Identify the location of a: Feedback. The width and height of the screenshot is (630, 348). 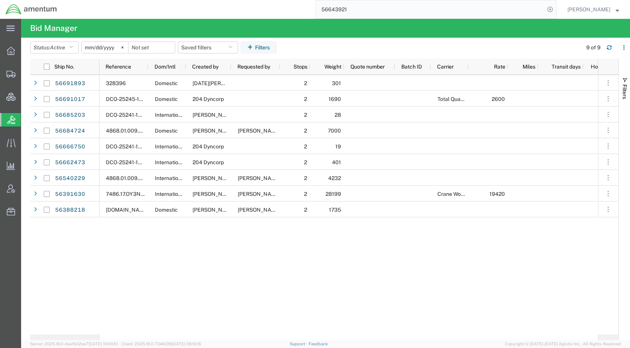
(318, 344).